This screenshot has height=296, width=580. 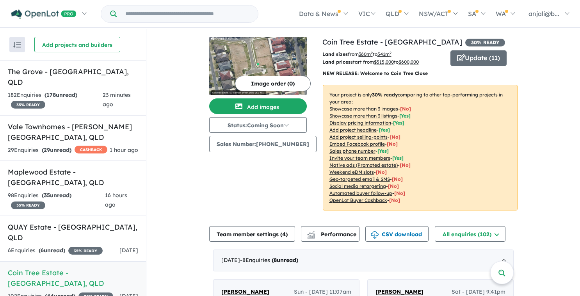 I want to click on p: NEW RELEASE: Welcome to Coin Tree Close, so click(x=420, y=73).